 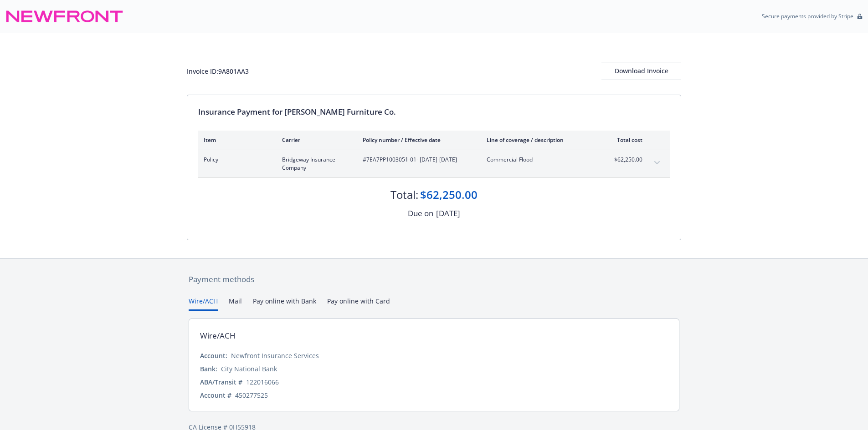 What do you see at coordinates (248, 368) in the screenshot?
I see `div: City National Bank` at bounding box center [248, 368].